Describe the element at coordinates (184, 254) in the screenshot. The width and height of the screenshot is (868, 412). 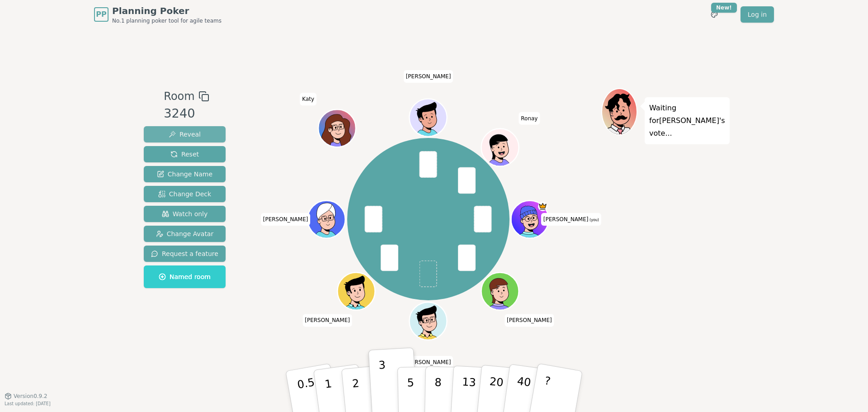
I see `button: Request a feature` at that location.